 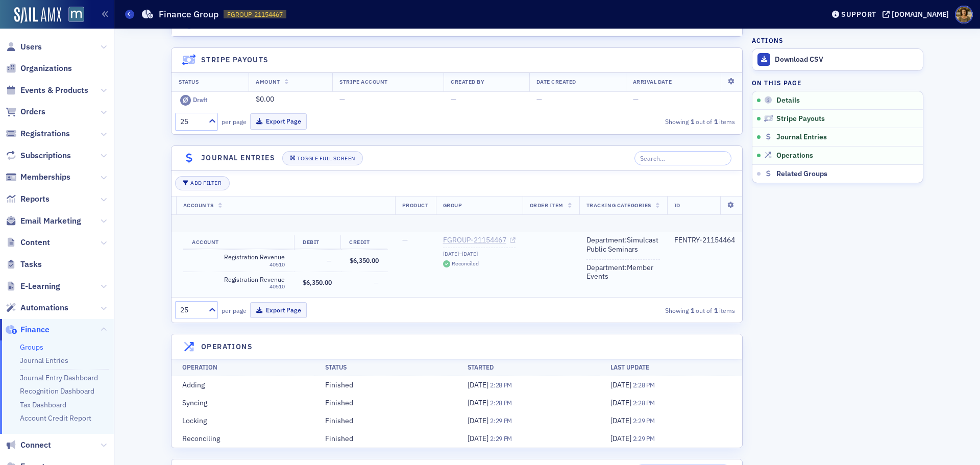 I want to click on h4: Journal Entries, so click(x=238, y=158).